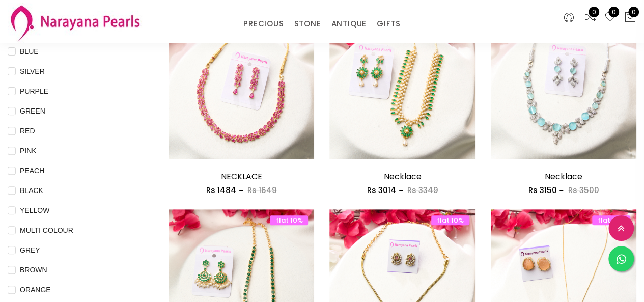  I want to click on span: Rs 3150, so click(542, 190).